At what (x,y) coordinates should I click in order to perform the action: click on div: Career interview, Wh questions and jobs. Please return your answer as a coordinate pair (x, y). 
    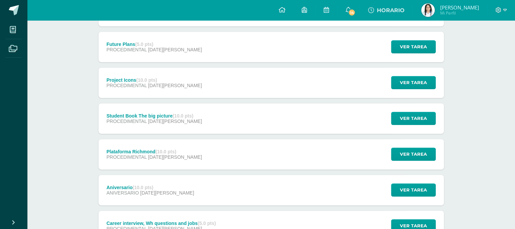
    Looking at the image, I should click on (161, 224).